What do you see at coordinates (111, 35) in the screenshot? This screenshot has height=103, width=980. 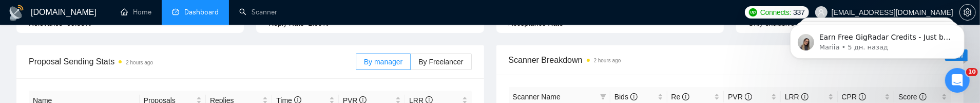 I see `p: Earn Free GigRadar Credits - Just by Sharing Your Story! 💬 Want more credits for sending proposal...` at bounding box center [111, 35].